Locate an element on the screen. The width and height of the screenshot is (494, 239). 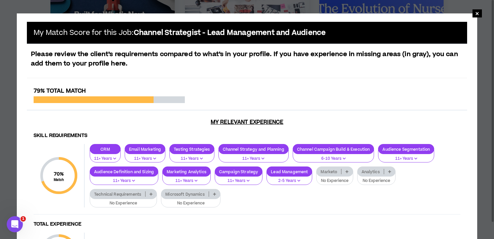
p: Testing Strategies is located at coordinates (192, 149).